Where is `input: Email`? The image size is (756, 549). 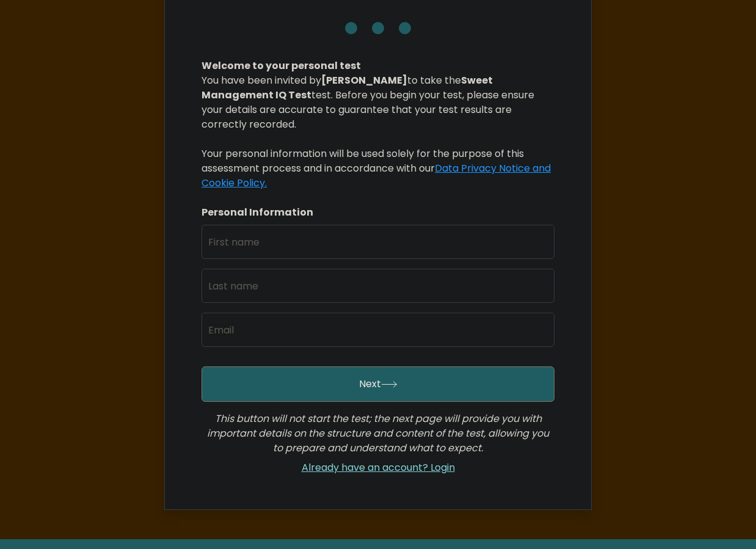
input: Email is located at coordinates (378, 330).